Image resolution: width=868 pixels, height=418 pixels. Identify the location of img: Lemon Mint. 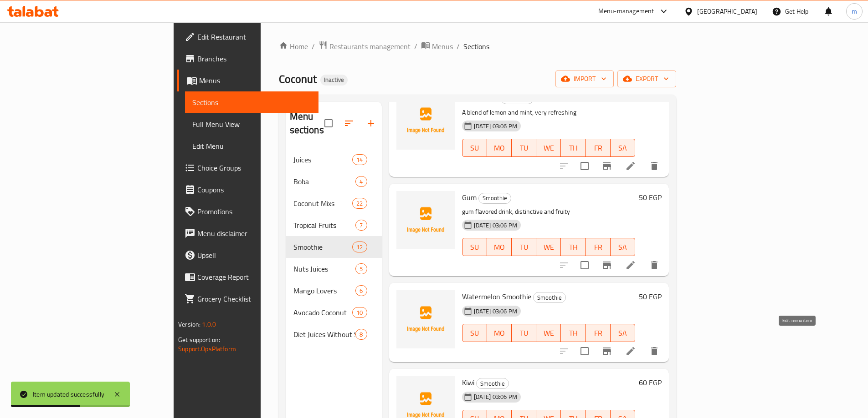
(426, 120).